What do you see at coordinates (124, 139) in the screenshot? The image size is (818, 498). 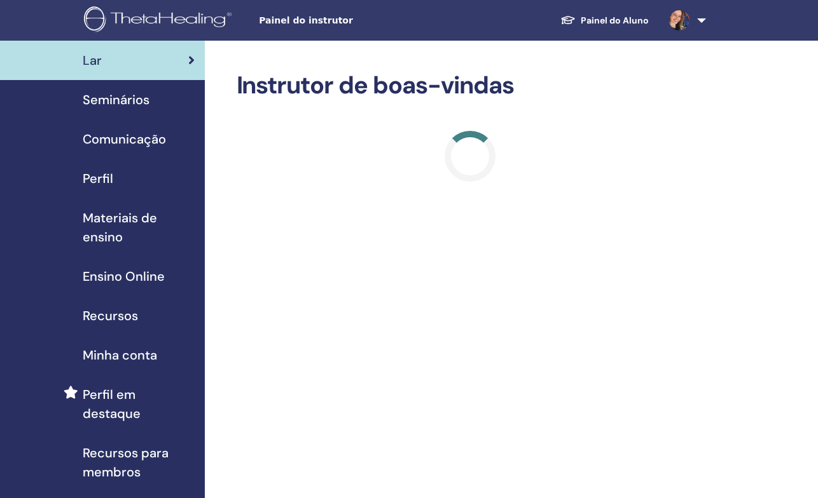 I see `span: Comunicação` at bounding box center [124, 139].